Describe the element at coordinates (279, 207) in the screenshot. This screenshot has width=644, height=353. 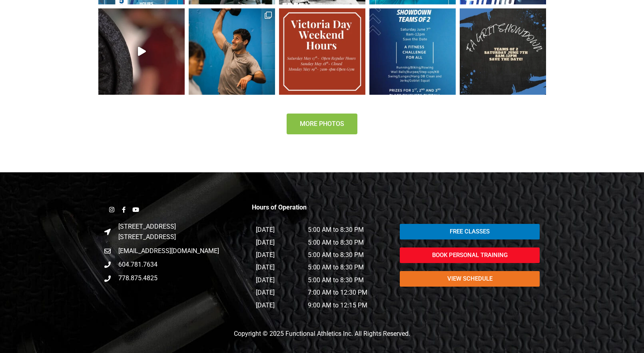
I see `strong: Hours of Operation` at that location.